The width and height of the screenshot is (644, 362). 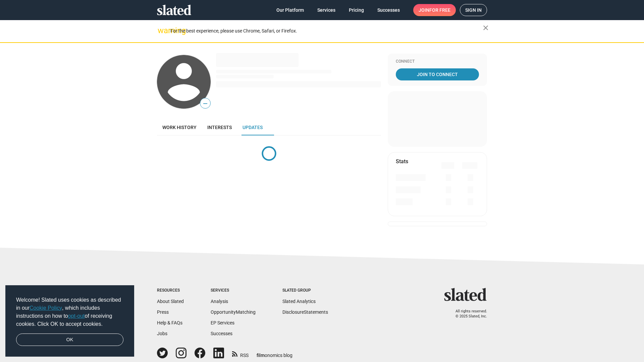 What do you see at coordinates (46, 307) in the screenshot?
I see `a: Cookie Policy` at bounding box center [46, 307].